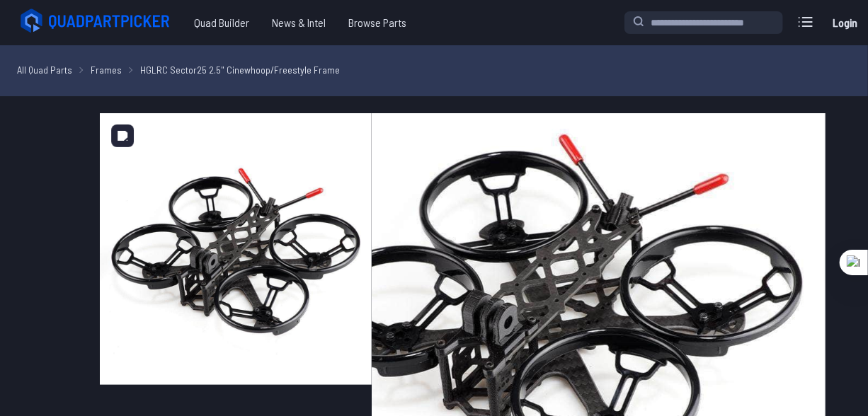 The image size is (868, 416). Describe the element at coordinates (378, 22) in the screenshot. I see `span: Browse Parts` at that location.